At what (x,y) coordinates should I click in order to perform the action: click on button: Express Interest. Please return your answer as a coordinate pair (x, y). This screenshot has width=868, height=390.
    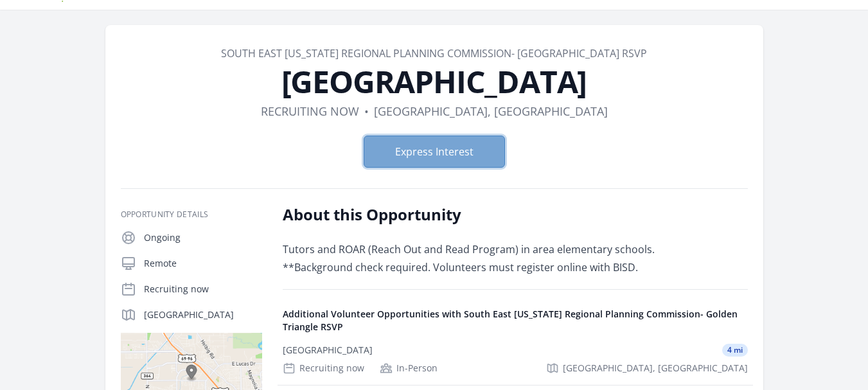
    Looking at the image, I should click on (434, 152).